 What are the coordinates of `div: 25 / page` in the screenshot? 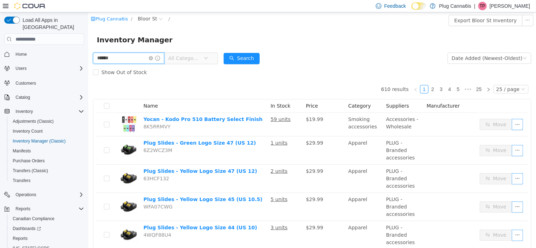 It's located at (419, 77).